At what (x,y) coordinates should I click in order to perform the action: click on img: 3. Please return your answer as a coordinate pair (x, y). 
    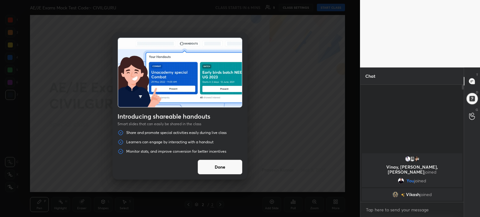
    Looking at the image, I should click on (408, 159).